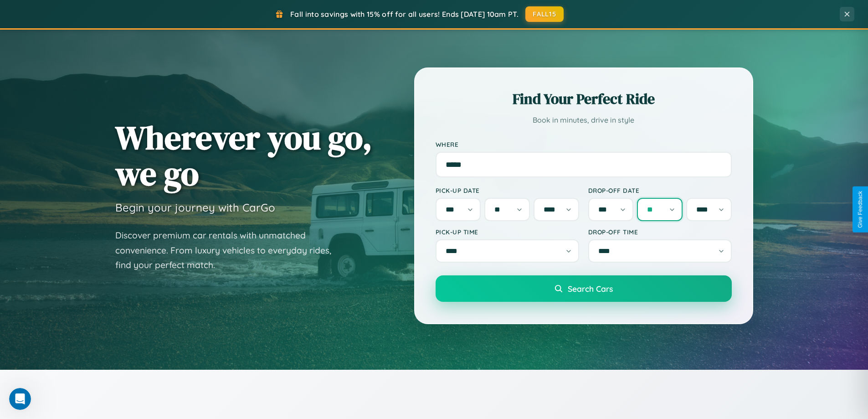 The height and width of the screenshot is (419, 868). Describe the element at coordinates (229, 250) in the screenshot. I see `p: Discover premium car rentals with unmatched convenience. From luxury vehicles to everyday rides, ...` at that location.